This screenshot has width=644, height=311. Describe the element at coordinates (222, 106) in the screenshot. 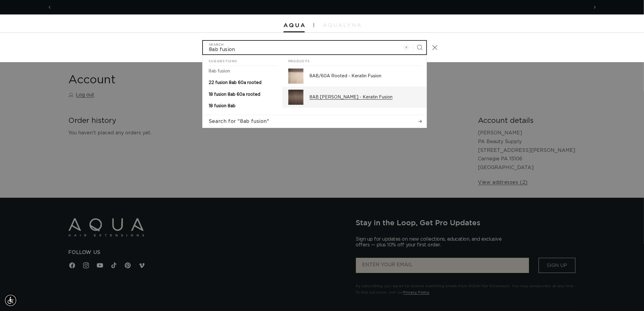

I see `p: 18 fusion 8ab` at that location.